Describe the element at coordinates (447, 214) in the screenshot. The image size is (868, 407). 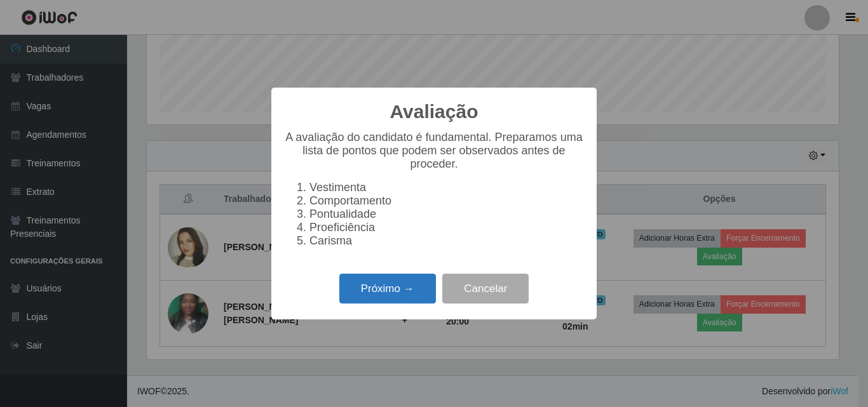
I see `li: Pontualidade` at that location.